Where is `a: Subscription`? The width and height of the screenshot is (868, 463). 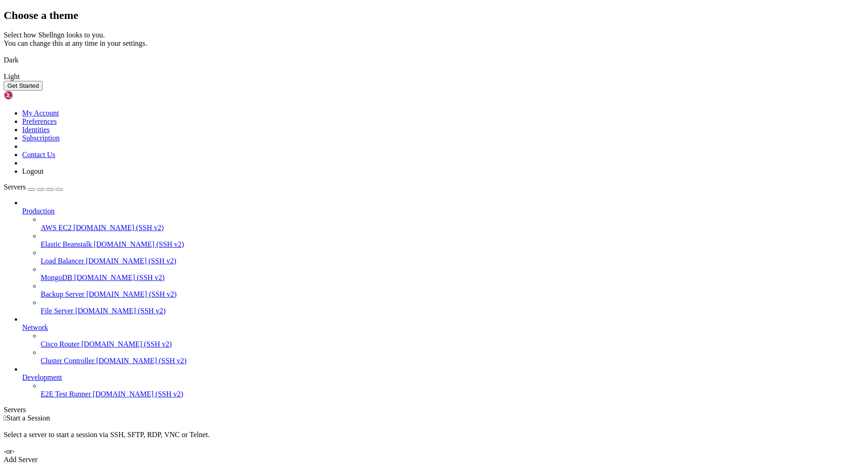 a: Subscription is located at coordinates (41, 138).